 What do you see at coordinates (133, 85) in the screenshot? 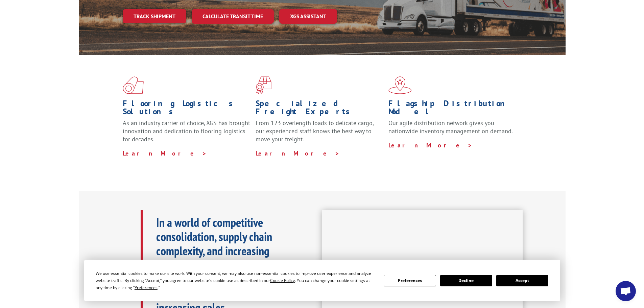
I see `img: xgs-icon-total-supply-chain-intelligence-red` at bounding box center [133, 85].